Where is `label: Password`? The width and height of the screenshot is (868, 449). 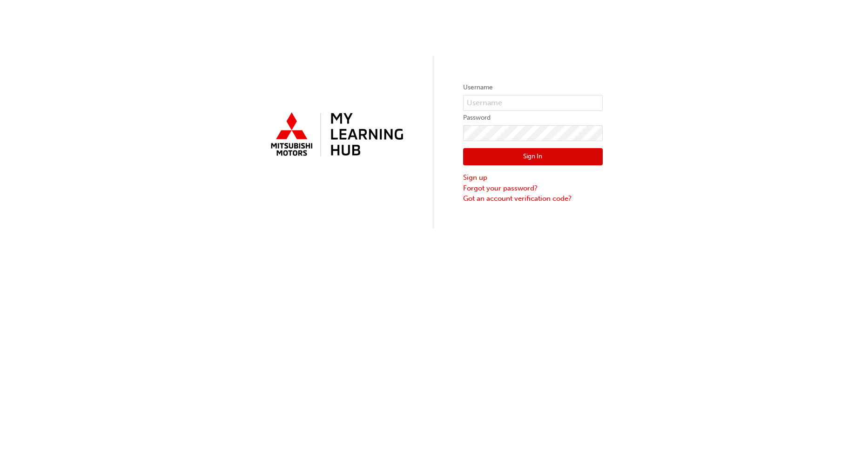
label: Password is located at coordinates (533, 118).